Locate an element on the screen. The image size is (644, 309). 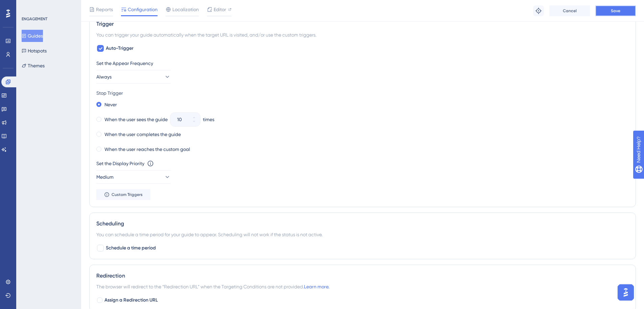
img: launcher-image-alternative-text is located at coordinates (10, 10).